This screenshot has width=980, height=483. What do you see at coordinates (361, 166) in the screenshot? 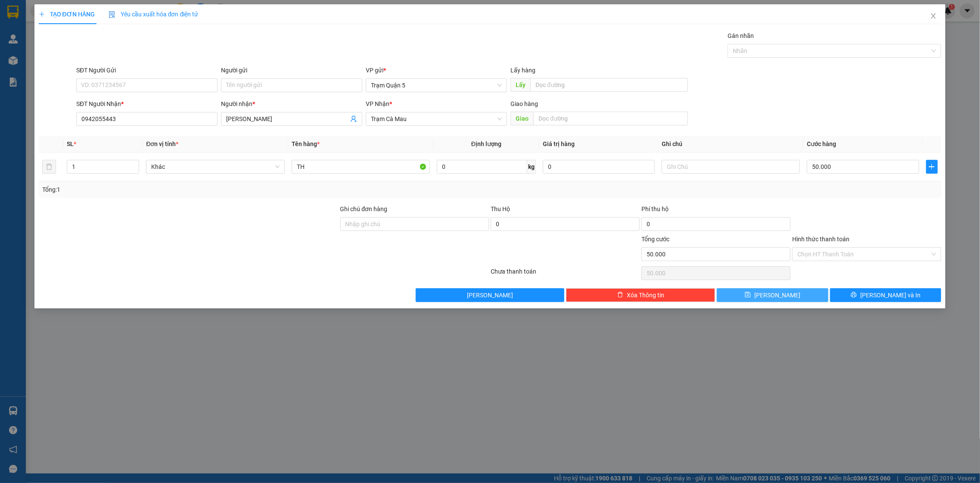
I see `input: VD: Bàn, Ghế` at bounding box center [361, 166].